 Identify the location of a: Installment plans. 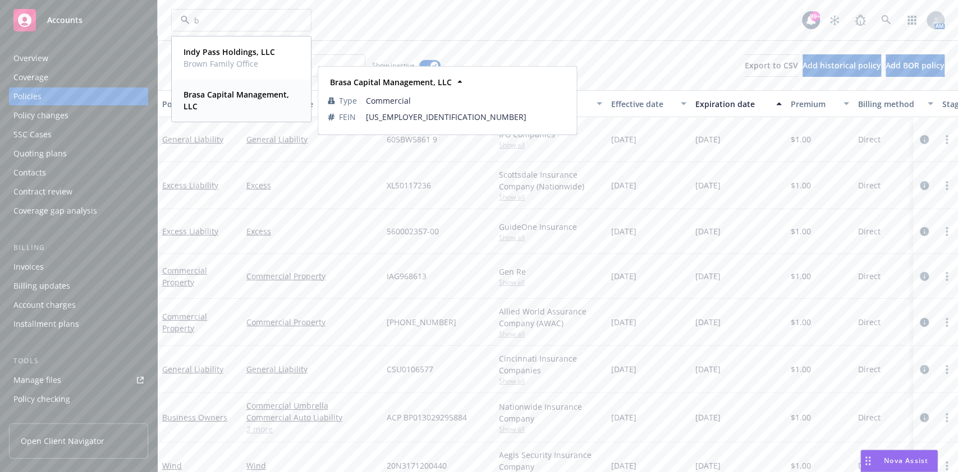
(79, 324).